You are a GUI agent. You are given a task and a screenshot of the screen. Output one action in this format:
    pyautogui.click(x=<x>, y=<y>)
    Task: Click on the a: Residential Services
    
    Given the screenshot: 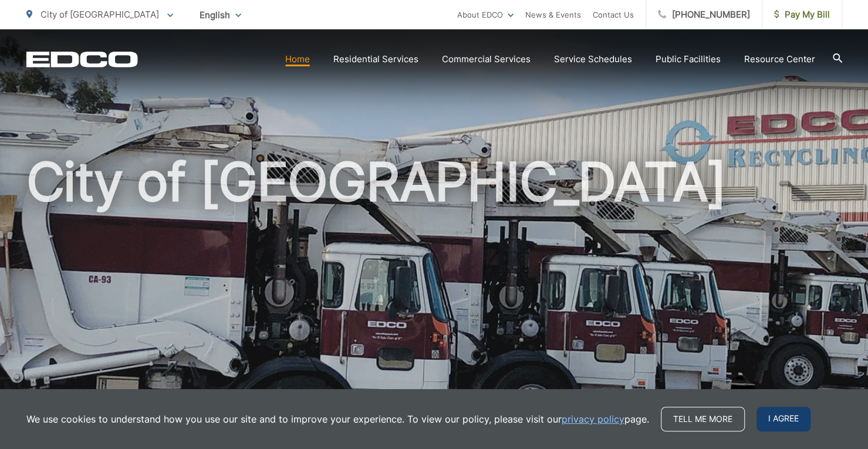 What is the action you would take?
    pyautogui.click(x=375, y=60)
    